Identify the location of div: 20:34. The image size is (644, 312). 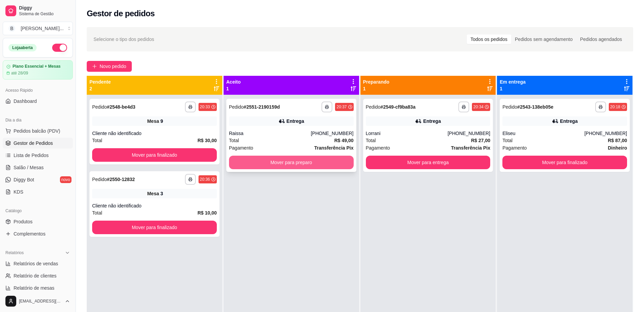
(478, 107).